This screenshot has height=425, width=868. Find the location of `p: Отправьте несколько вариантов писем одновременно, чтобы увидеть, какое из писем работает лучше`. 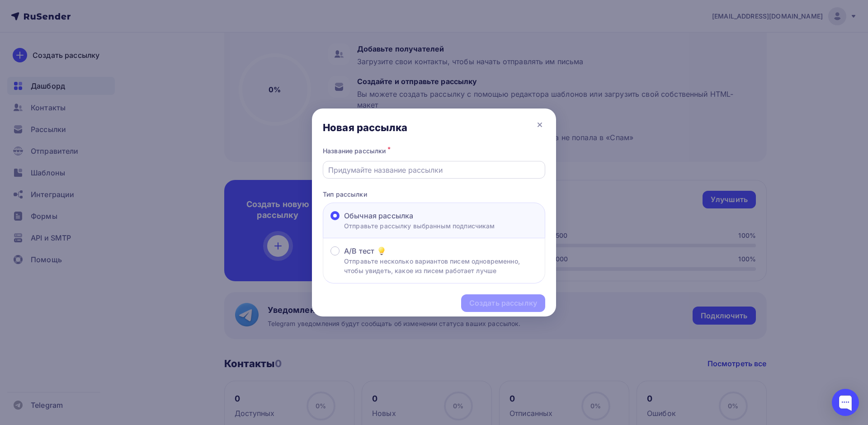

p: Отправьте несколько вариантов писем одновременно, чтобы увидеть, какое из писем работает лучше is located at coordinates (441, 266).